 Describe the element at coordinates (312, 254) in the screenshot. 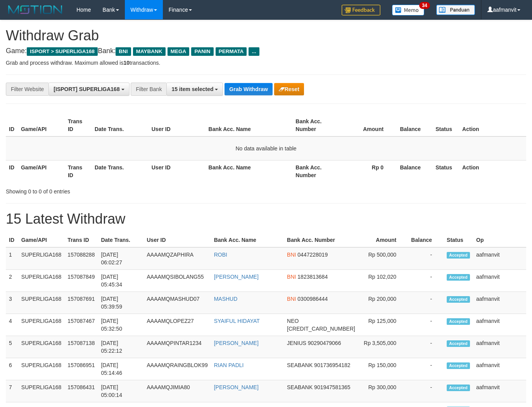

I see `span: Copy 0447228019 to clipboard` at that location.